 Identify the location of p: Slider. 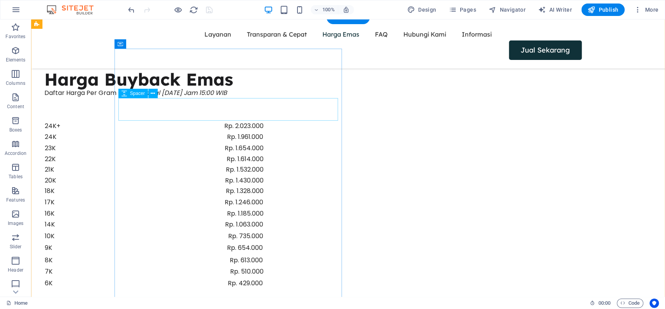
(16, 247).